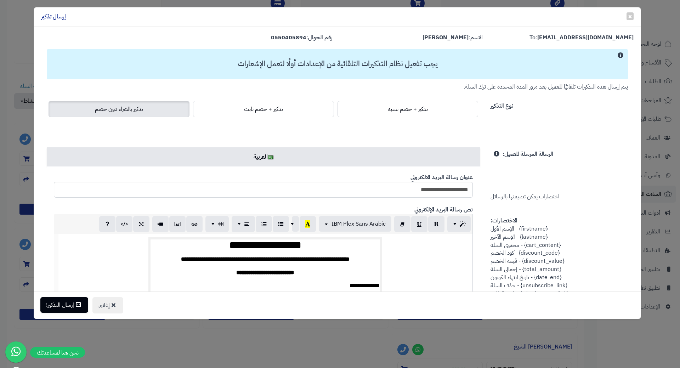  What do you see at coordinates (54, 17) in the screenshot?
I see `h4: إرسال تذكير` at bounding box center [54, 17].